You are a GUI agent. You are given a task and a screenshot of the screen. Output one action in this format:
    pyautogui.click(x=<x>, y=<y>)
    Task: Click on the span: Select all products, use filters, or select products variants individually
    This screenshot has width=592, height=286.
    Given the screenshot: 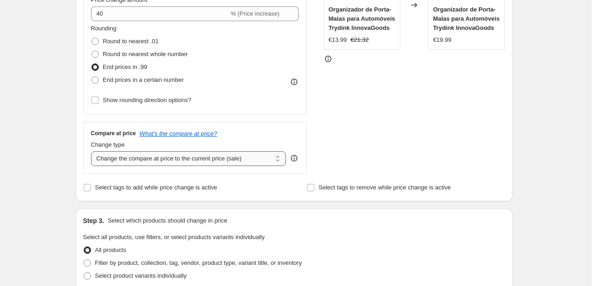 What is the action you would take?
    pyautogui.click(x=174, y=237)
    